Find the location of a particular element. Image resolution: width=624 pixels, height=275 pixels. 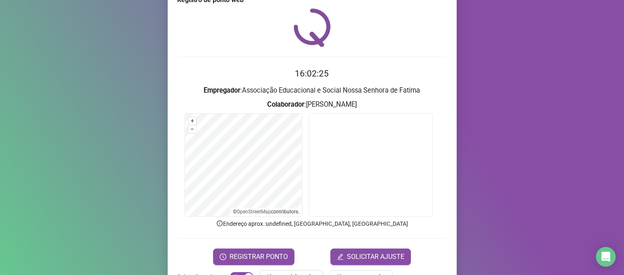

li: © contributors. is located at coordinates (266, 211).